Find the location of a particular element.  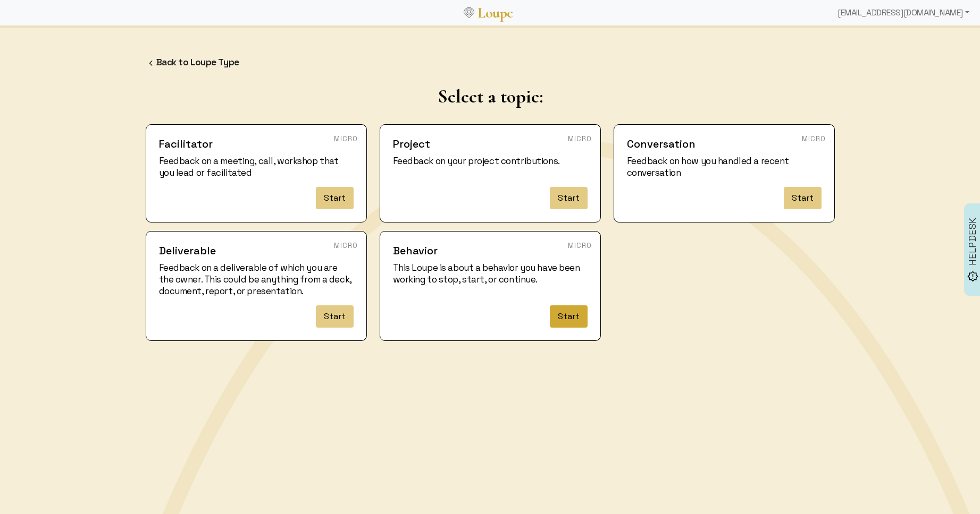

h1: Select a topic: is located at coordinates (490, 96).